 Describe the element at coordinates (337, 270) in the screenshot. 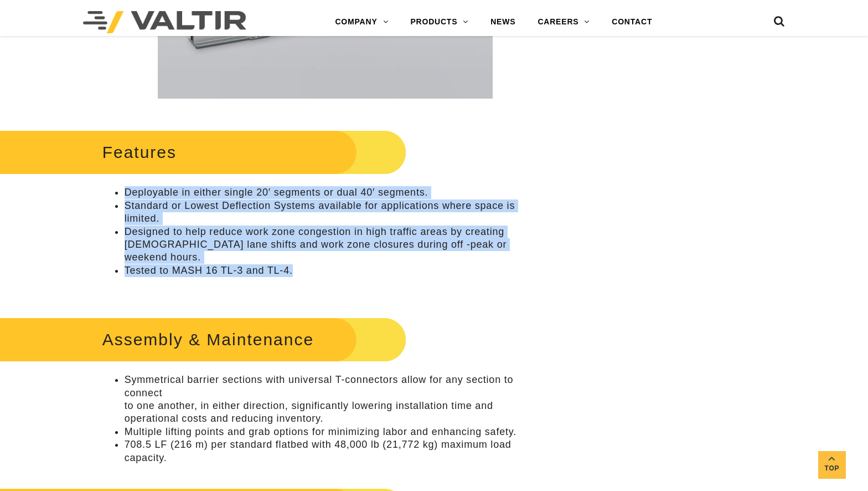

I see `li: Tested to MASH 16 TL-3 and TL-4.` at that location.